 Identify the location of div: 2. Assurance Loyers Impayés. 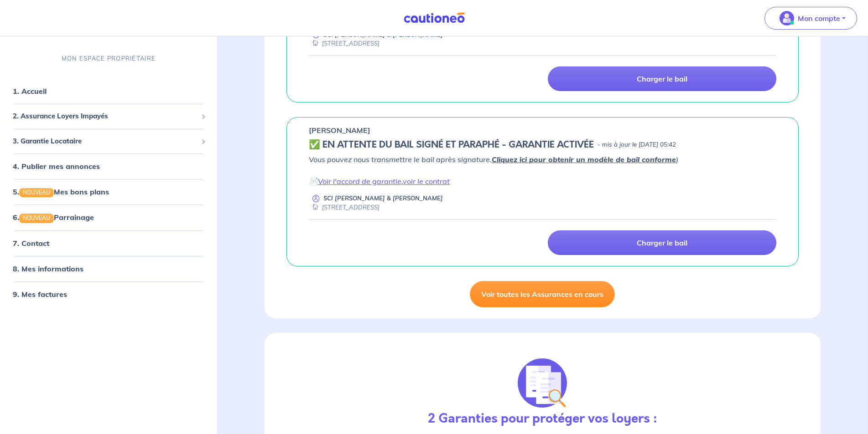
(108, 116).